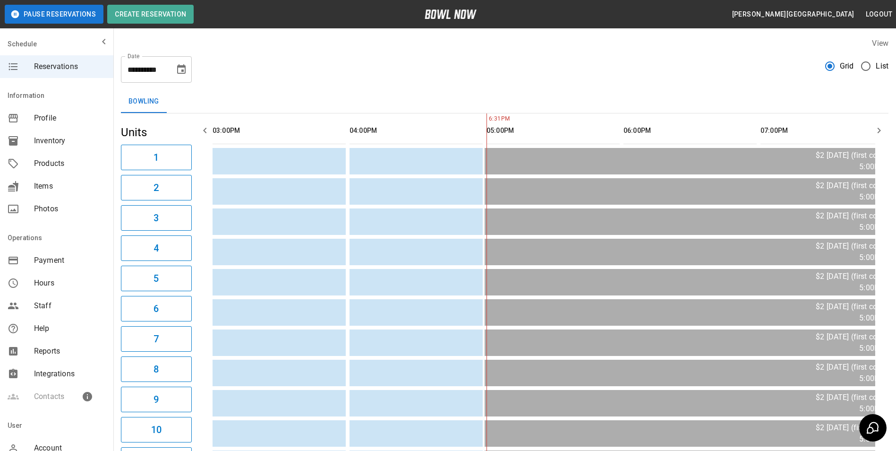  Describe the element at coordinates (156, 188) in the screenshot. I see `button: 2` at that location.